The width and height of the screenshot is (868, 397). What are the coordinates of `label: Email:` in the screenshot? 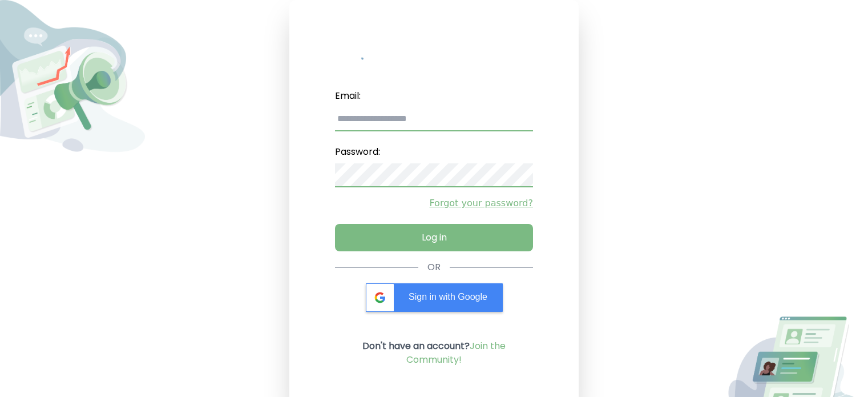 It's located at (434, 96).